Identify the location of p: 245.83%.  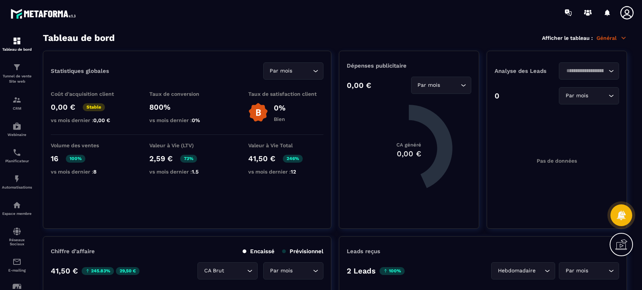
(98, 271).